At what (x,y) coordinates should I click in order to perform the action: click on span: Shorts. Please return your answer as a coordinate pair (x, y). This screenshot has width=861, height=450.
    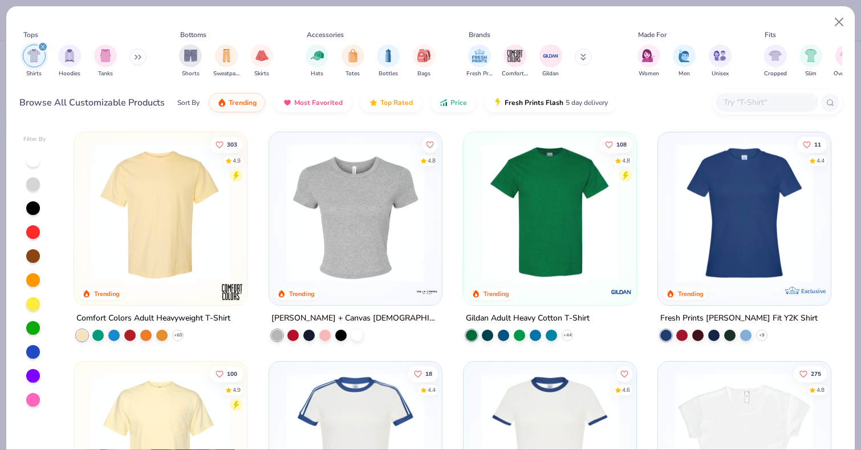
    Looking at the image, I should click on (190, 74).